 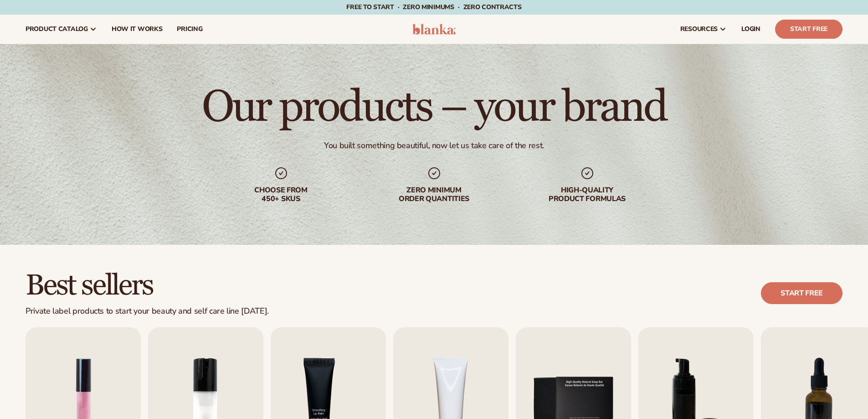 I want to click on span: product catalog, so click(x=57, y=29).